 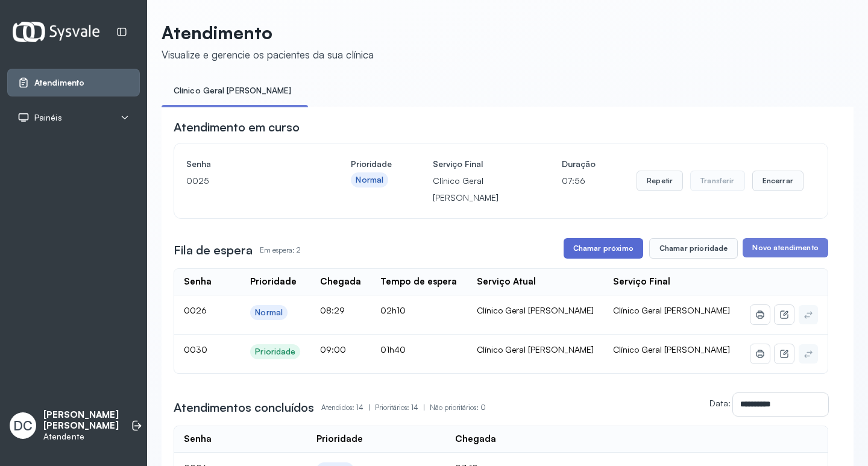 I want to click on span: 08:29, so click(x=332, y=310).